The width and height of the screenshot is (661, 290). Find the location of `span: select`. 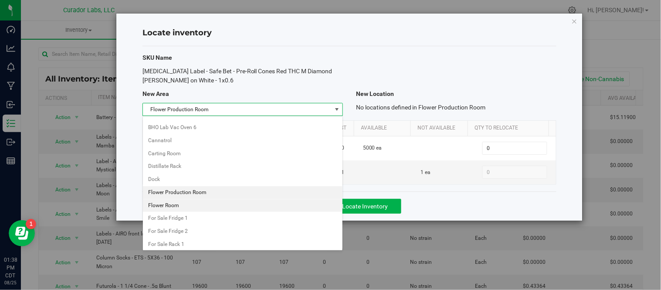

span: select is located at coordinates (337, 109).